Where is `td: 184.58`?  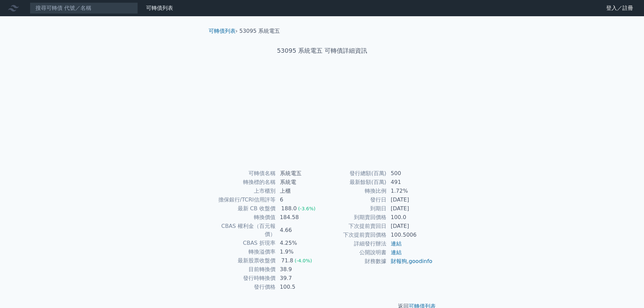
td: 184.58 is located at coordinates (299, 217).